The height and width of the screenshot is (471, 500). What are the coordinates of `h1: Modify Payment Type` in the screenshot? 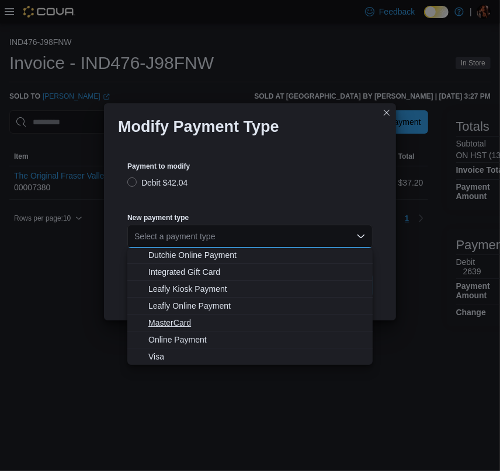 It's located at (198, 127).